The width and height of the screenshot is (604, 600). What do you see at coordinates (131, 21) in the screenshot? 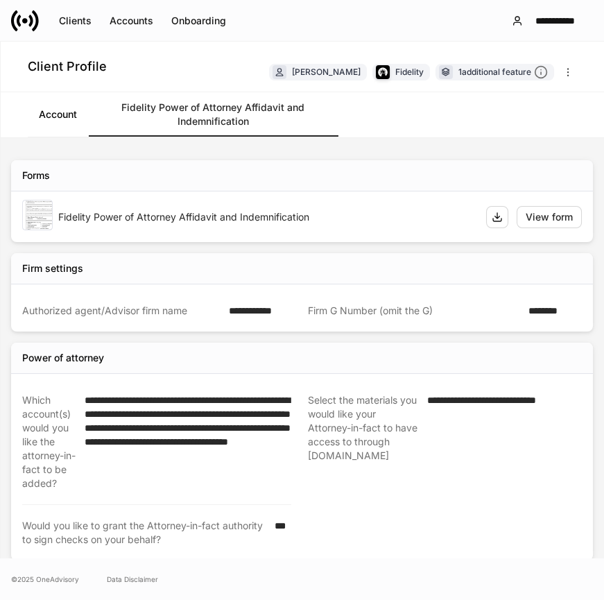
I see `button: Accounts` at bounding box center [131, 21].